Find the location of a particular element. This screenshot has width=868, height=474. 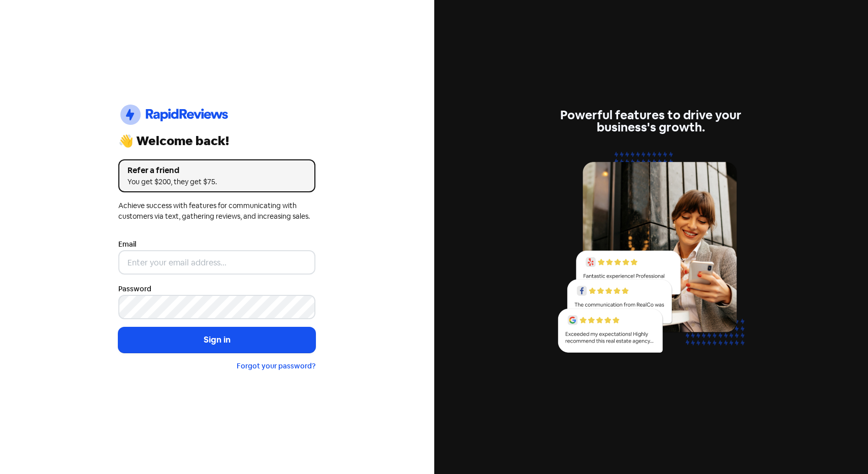

input: Enter your email address... is located at coordinates (217, 262).